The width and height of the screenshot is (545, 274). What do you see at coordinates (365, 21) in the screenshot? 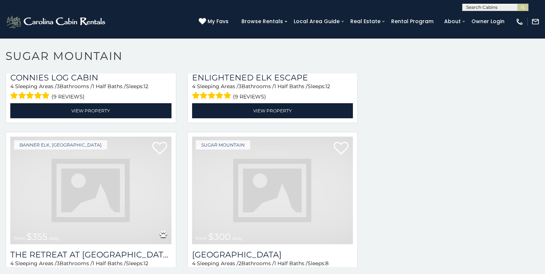
I see `a: Real Estate` at bounding box center [365, 21].